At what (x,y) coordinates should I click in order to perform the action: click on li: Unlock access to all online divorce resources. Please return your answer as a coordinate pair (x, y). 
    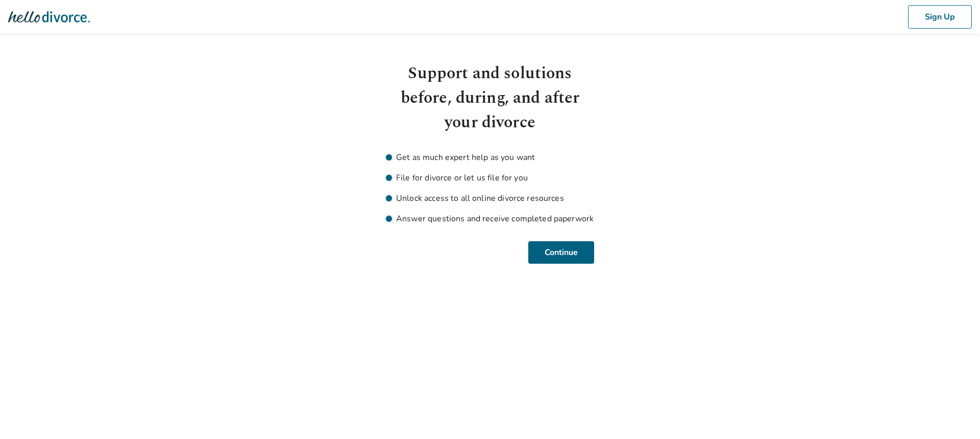
    Looking at the image, I should click on (490, 198).